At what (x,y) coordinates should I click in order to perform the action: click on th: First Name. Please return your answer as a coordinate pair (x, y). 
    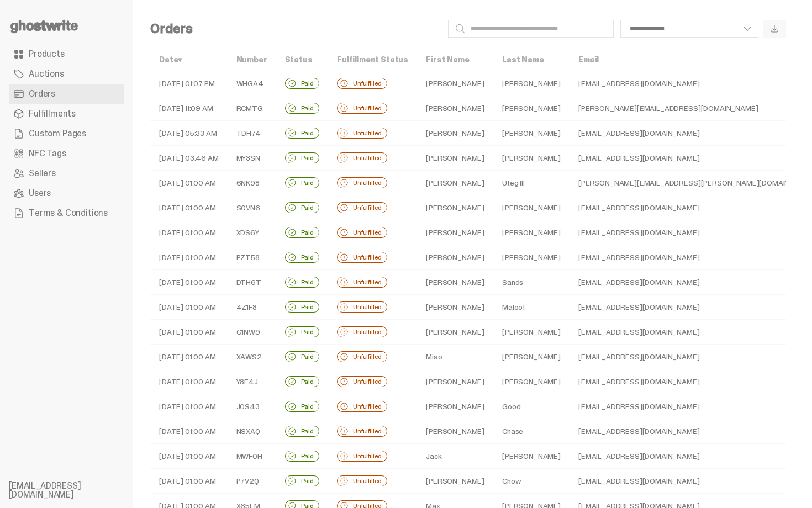
    Looking at the image, I should click on (455, 60).